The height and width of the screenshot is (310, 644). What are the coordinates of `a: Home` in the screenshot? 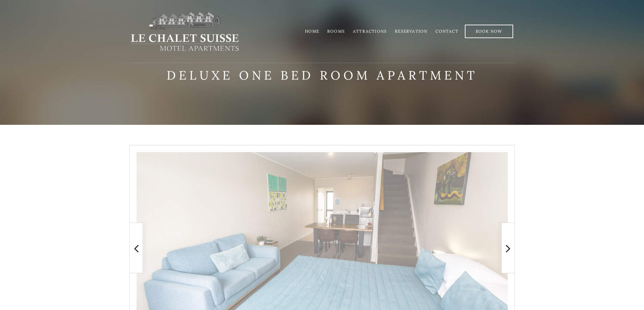 It's located at (312, 31).